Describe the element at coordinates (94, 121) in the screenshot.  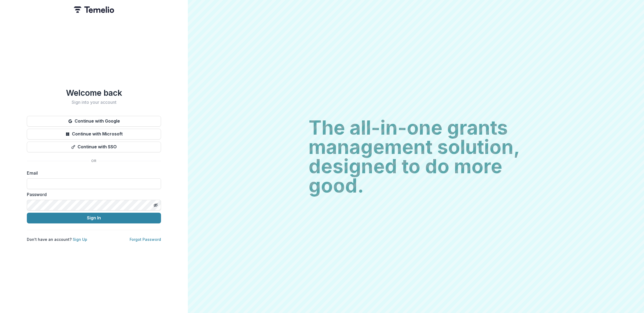
I see `button: Continue with Google` at that location.